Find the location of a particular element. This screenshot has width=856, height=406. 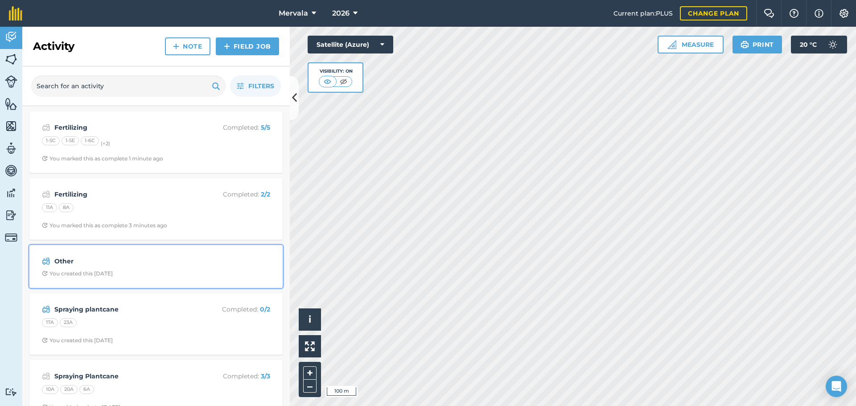

a: FertilizingCompleted: 5/51-5C1-5E1-6C(+2)Clock with arrow pointing clockwiseYou marked this as co... is located at coordinates (156, 142).